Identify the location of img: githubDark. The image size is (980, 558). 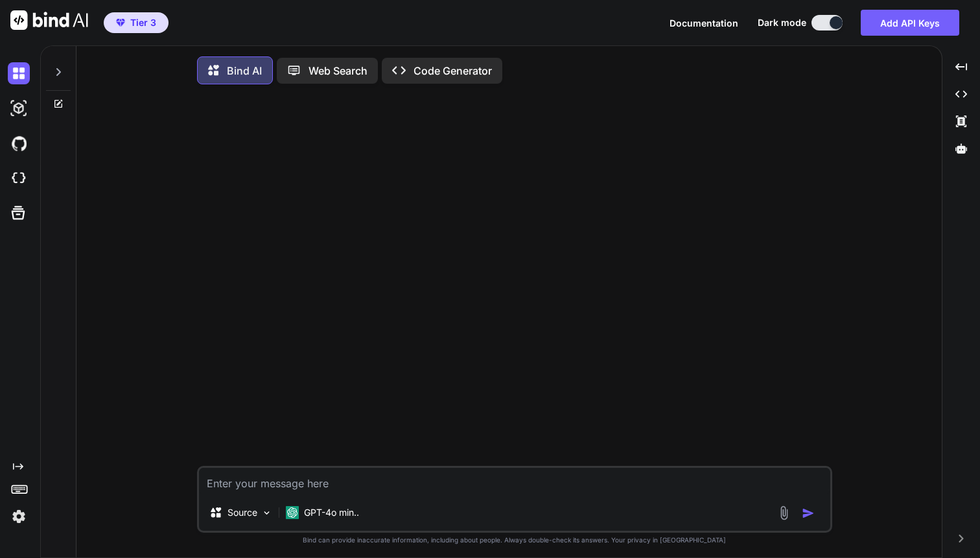
(19, 144).